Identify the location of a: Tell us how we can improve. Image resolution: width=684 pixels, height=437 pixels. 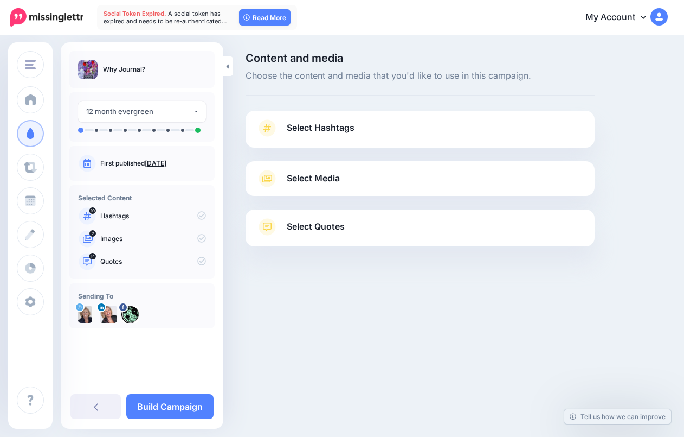
(618, 416).